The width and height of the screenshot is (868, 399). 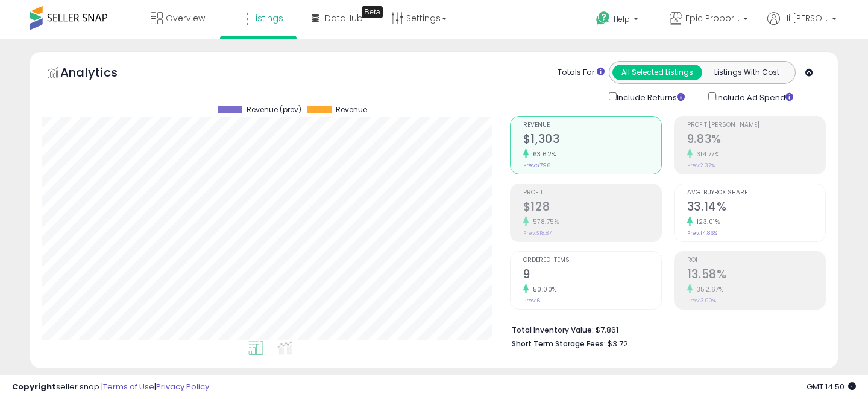 What do you see at coordinates (343, 18) in the screenshot?
I see `span: DataHub` at bounding box center [343, 18].